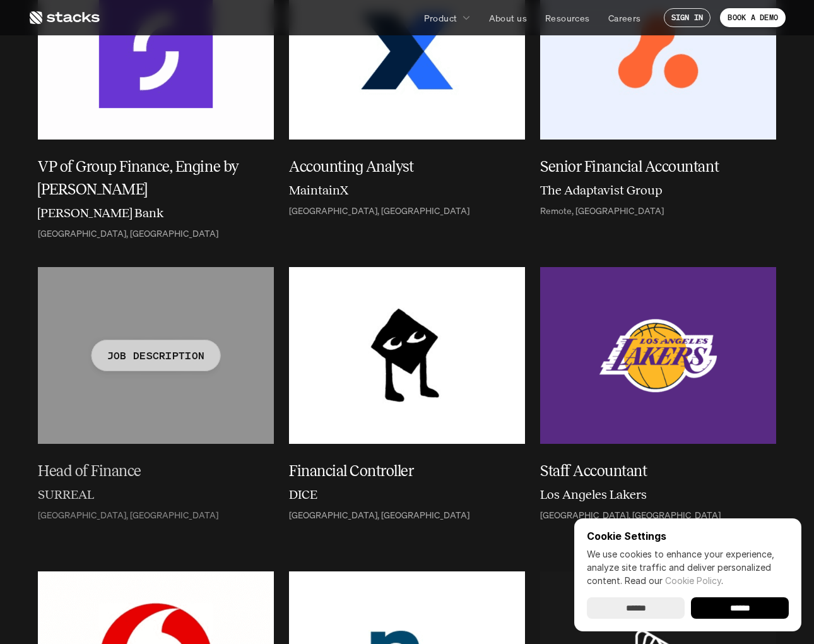 The image size is (814, 644). What do you see at coordinates (508, 18) in the screenshot?
I see `a: About us` at bounding box center [508, 18].